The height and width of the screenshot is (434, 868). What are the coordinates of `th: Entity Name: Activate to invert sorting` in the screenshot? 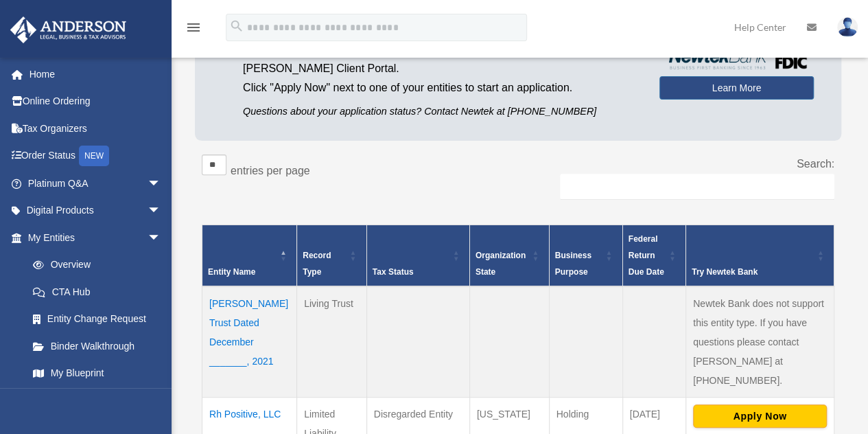 It's located at (250, 255).